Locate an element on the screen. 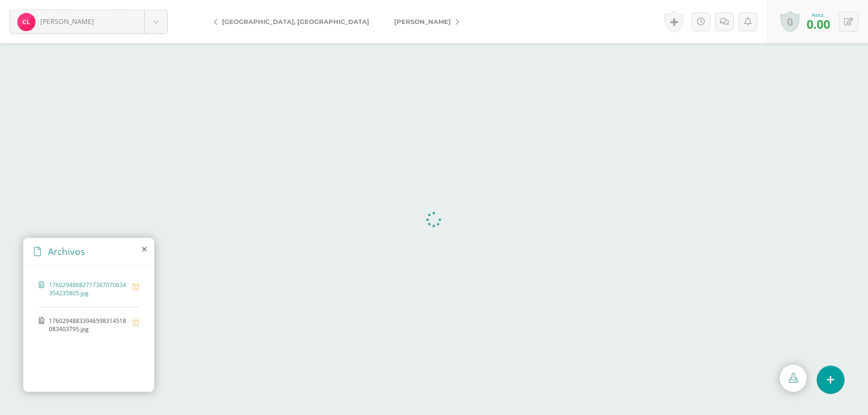 The width and height of the screenshot is (868, 415). span: Archivos is located at coordinates (66, 252).